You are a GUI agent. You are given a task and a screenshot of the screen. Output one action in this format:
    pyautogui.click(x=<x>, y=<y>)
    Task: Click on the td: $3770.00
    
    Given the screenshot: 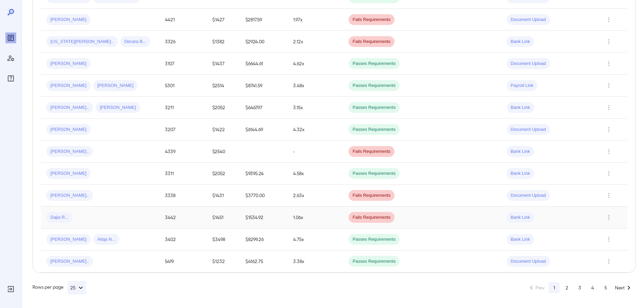 What is the action you would take?
    pyautogui.click(x=264, y=196)
    